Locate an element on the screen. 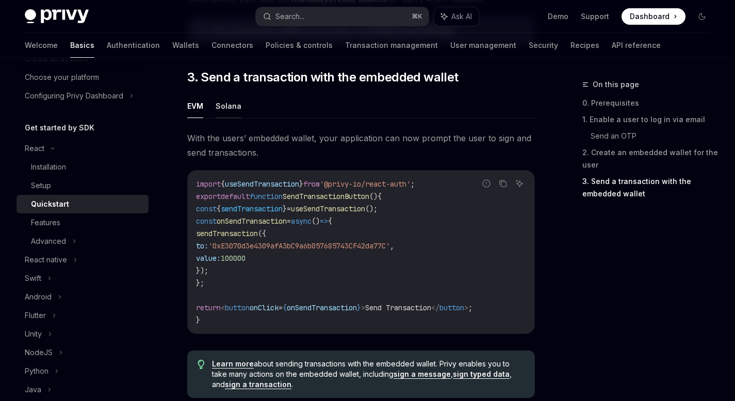 This screenshot has height=401, width=735. button: Copy the contents from the code block is located at coordinates (503, 184).